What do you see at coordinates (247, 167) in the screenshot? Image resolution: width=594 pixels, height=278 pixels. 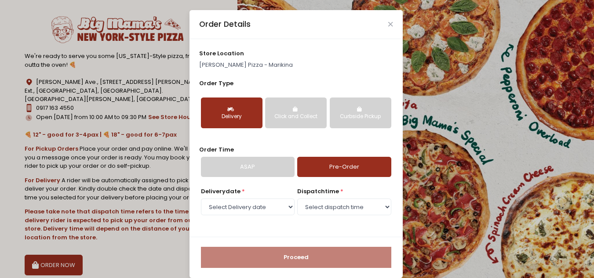 I see `a: ASAP` at bounding box center [247, 167].